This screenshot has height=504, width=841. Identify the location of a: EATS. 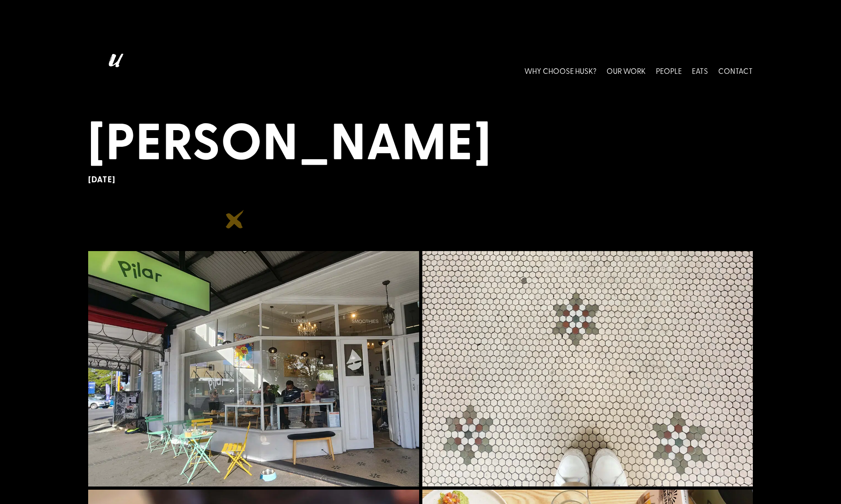
(700, 70).